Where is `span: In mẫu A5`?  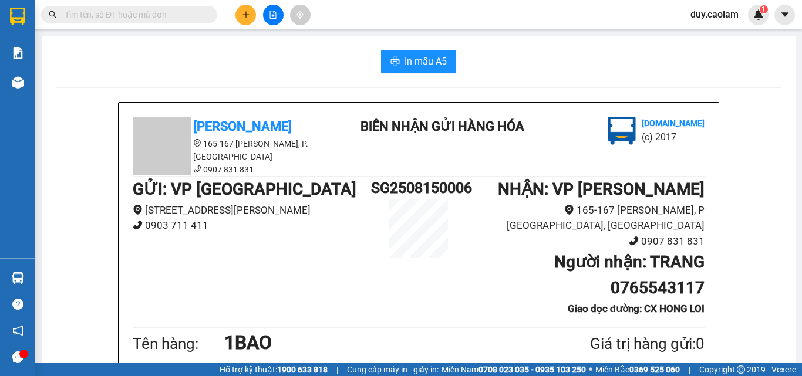
span: In mẫu A5 is located at coordinates (426, 61).